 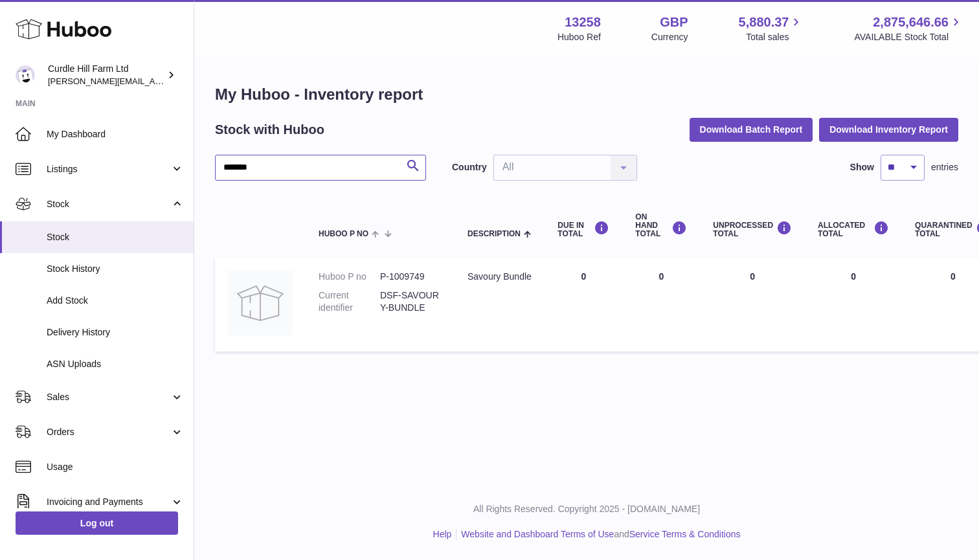 What do you see at coordinates (771, 28) in the screenshot?
I see `a: 5,880.37 Total sales` at bounding box center [771, 28].